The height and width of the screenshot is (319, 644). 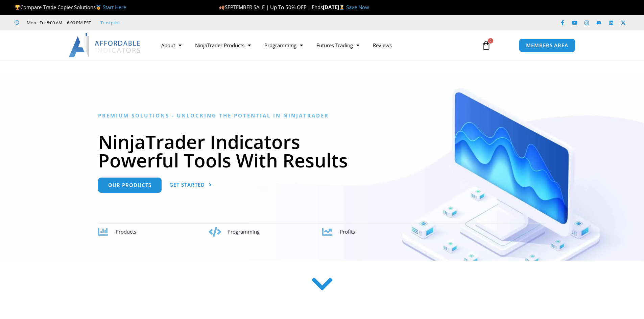 I want to click on h1: NinjaTrader Indicators Powerful Tools With Results, so click(x=322, y=151).